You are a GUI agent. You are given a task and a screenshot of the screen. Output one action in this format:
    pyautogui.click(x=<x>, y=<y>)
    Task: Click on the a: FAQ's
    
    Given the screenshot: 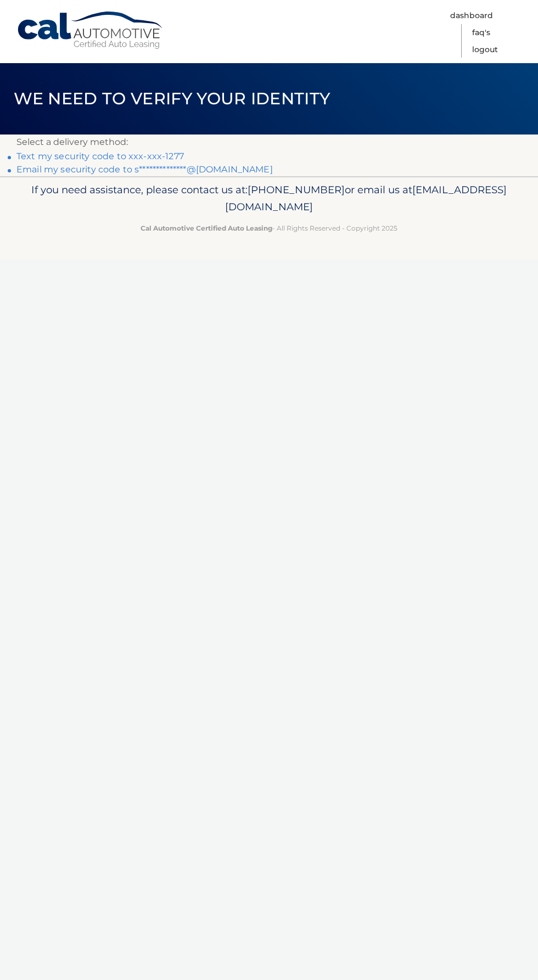 What is the action you would take?
    pyautogui.click(x=481, y=32)
    